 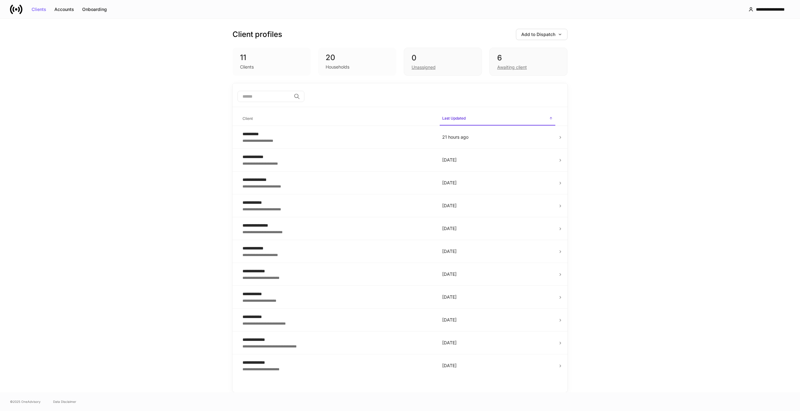 What do you see at coordinates (257, 34) in the screenshot?
I see `h3: Client profiles` at bounding box center [257, 34].